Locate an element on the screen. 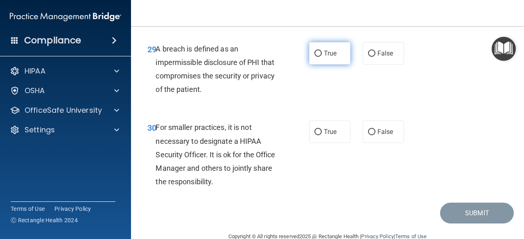 The height and width of the screenshot is (239, 524). p: HIPAA is located at coordinates (35, 71).